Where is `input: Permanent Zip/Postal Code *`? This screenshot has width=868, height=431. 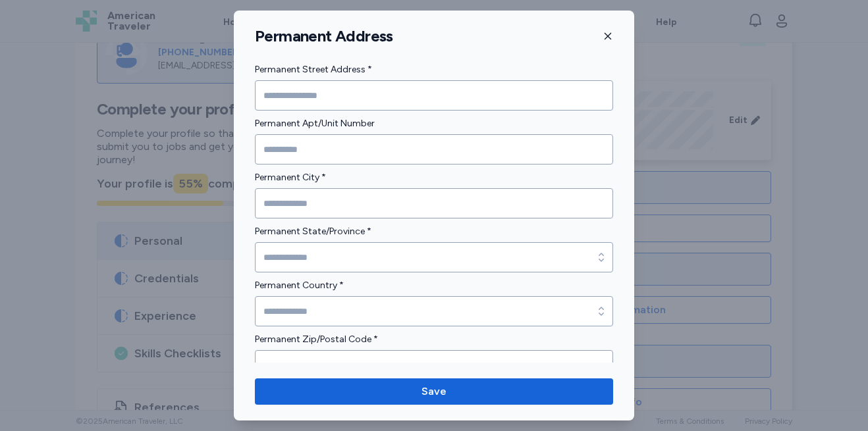
input: Permanent Zip/Postal Code * is located at coordinates (434, 365).